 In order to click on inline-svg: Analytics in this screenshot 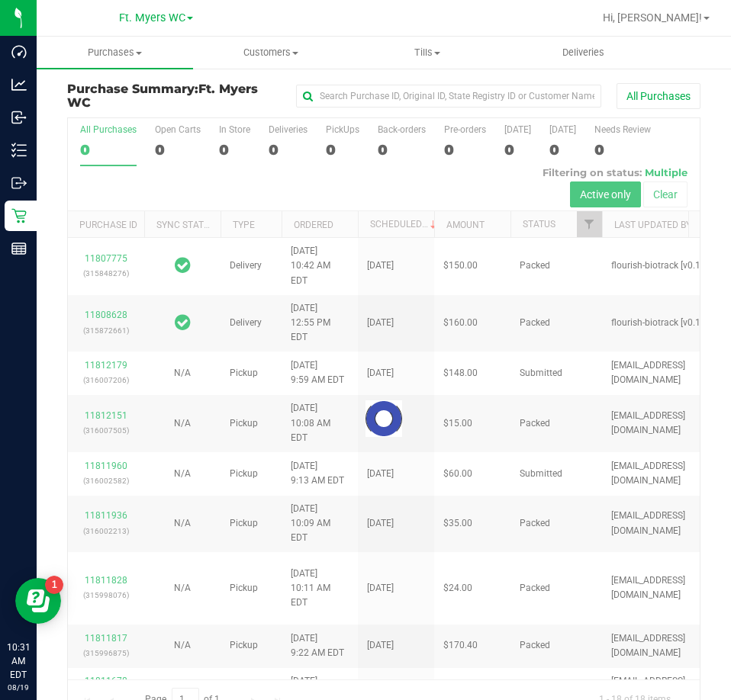, I will do `click(19, 84)`.